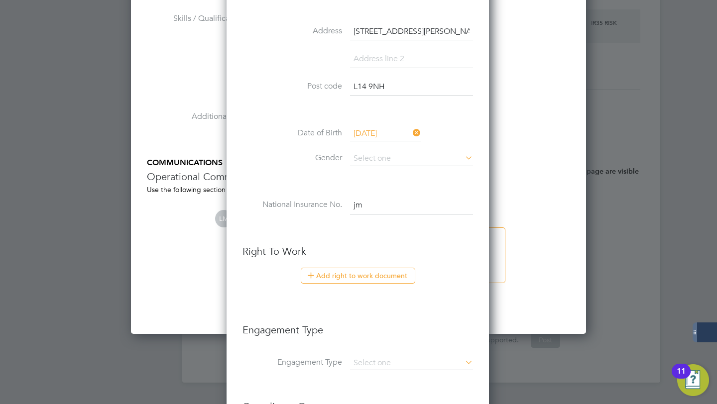 Image resolution: width=717 pixels, height=404 pixels. Describe the element at coordinates (411, 59) in the screenshot. I see `input: Address line 2` at that location.